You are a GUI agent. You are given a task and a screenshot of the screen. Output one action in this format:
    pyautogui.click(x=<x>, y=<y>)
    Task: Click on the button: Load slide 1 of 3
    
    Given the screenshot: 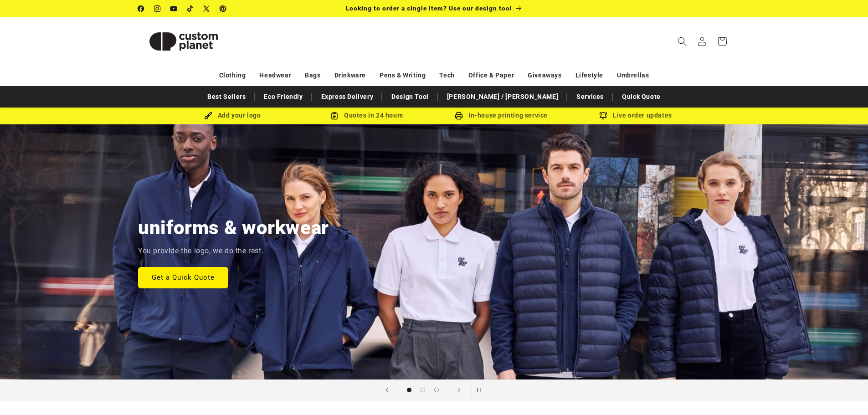 What is the action you would take?
    pyautogui.click(x=409, y=389)
    